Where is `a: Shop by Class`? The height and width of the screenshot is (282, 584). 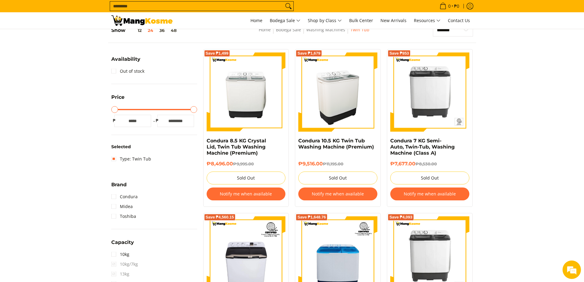 a: Shop by Class is located at coordinates (325, 21).